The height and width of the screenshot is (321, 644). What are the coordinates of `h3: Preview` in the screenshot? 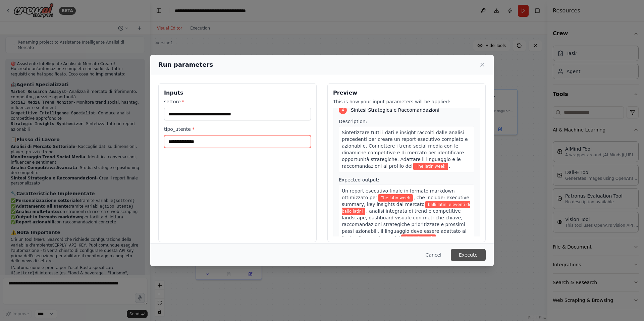 It's located at (406, 93).